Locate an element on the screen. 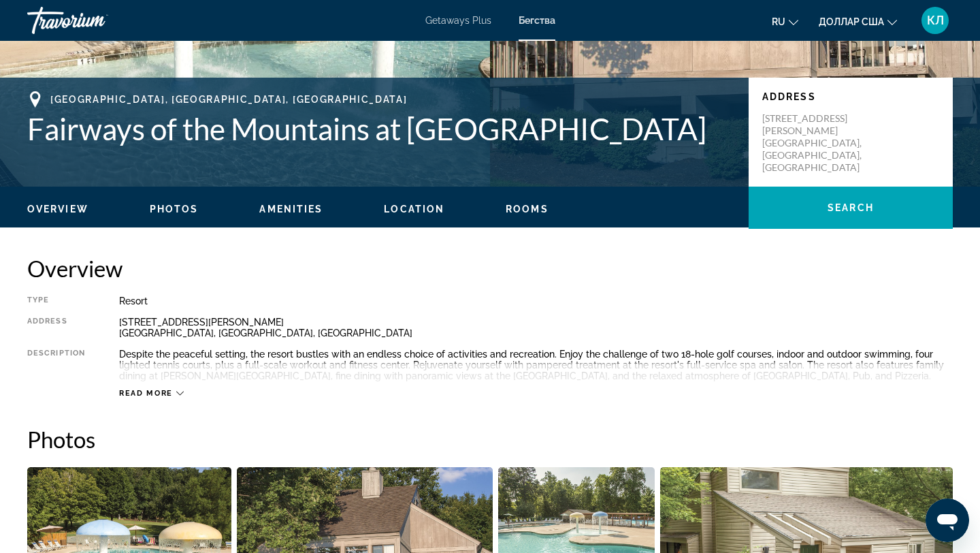 The height and width of the screenshot is (553, 980). span: Rooms is located at coordinates (527, 209).